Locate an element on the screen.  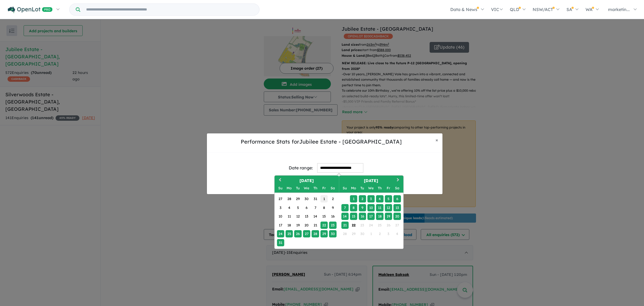
div: Choose Tuesday, September 2nd, 2025 is located at coordinates (362, 199).